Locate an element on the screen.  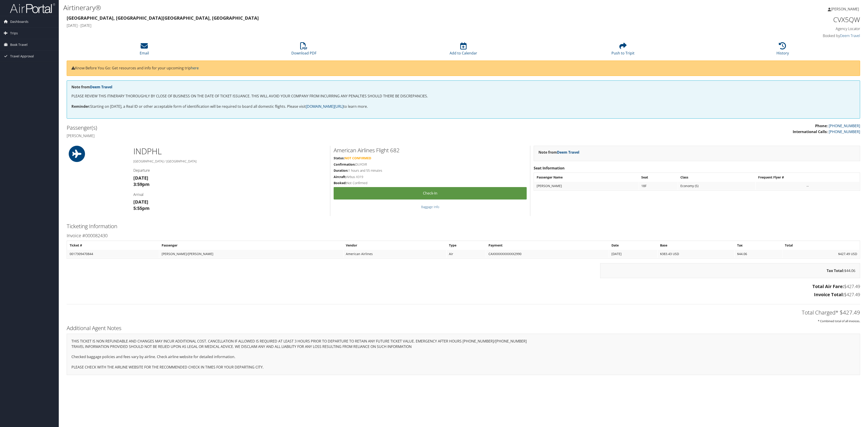
strong: Invoice Total: is located at coordinates (829, 294).